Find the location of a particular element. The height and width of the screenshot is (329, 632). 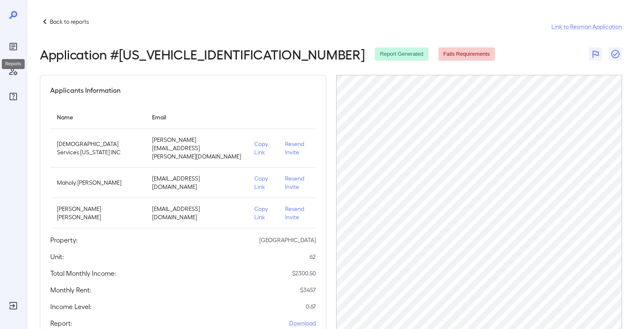

p: $ 2300.50 is located at coordinates (304, 273).